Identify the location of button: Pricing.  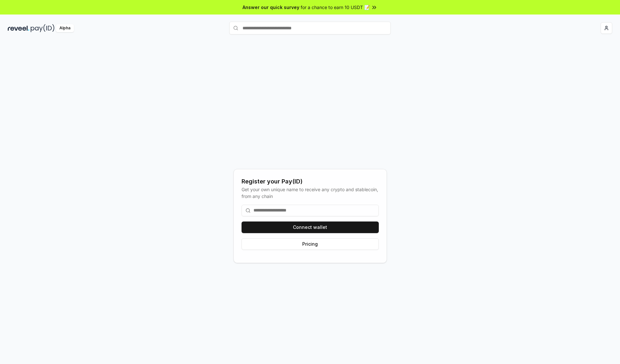
(310, 244).